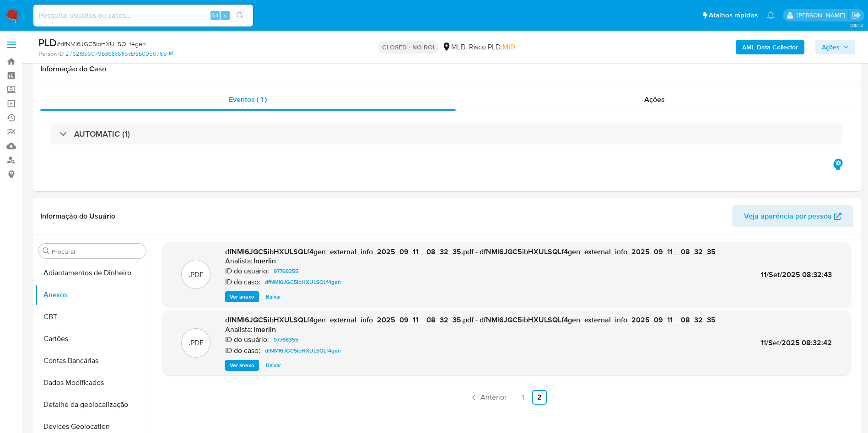 The height and width of the screenshot is (433, 868). I want to click on button: Contas Bancárias, so click(92, 361).